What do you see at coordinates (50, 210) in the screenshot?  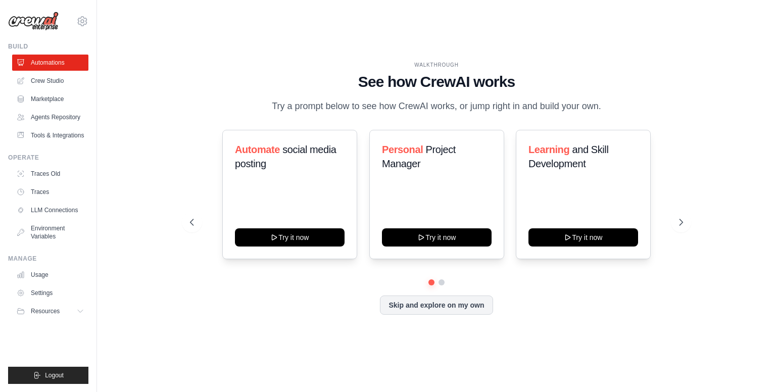 I see `a: LLM Connections` at bounding box center [50, 210].